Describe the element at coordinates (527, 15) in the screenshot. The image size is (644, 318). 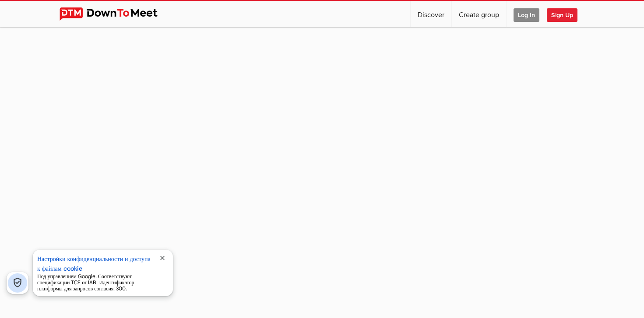
I see `span: Log In` at that location.